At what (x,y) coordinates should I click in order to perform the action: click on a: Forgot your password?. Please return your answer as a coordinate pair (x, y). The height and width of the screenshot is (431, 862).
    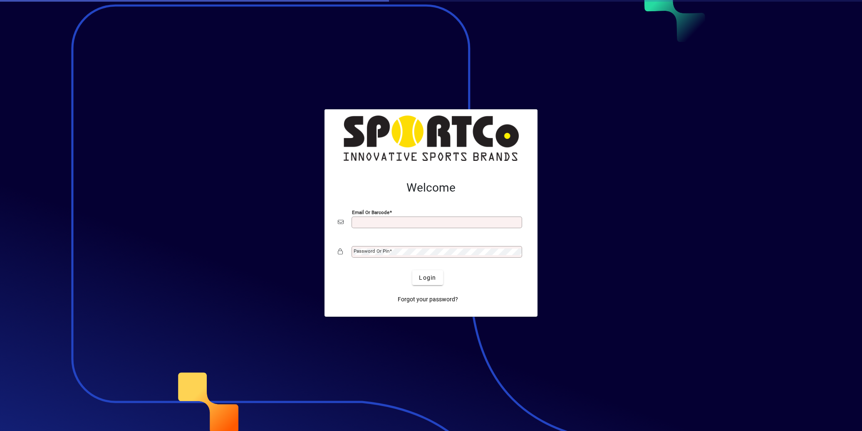
    Looking at the image, I should click on (428, 299).